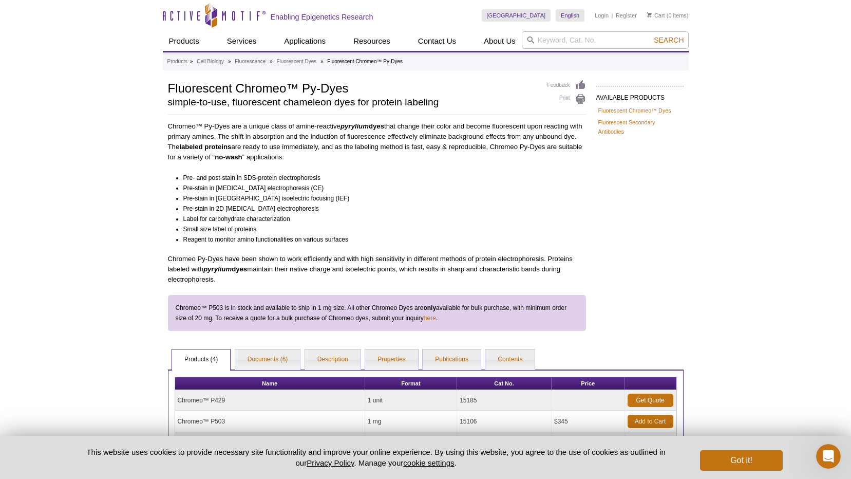  Describe the element at coordinates (649, 15) in the screenshot. I see `img: Your Cart` at that location.